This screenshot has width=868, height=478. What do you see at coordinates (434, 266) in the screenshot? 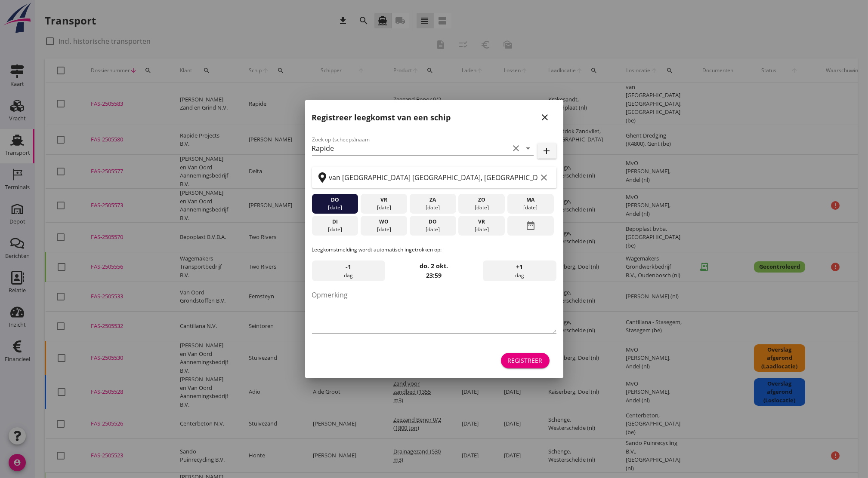
I see `strong: do. 2 okt.` at bounding box center [434, 266].